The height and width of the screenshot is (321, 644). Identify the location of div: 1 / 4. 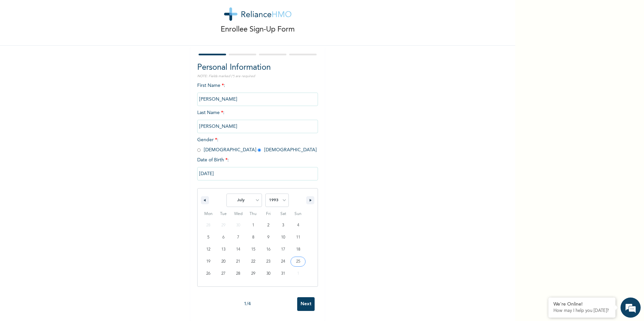
(247, 304).